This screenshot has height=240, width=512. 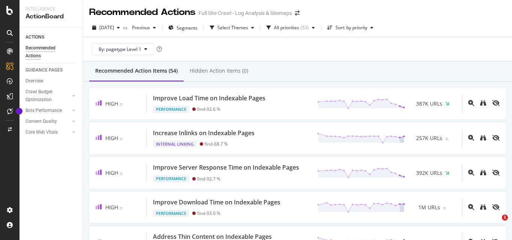 I want to click on span: 1, so click(x=505, y=218).